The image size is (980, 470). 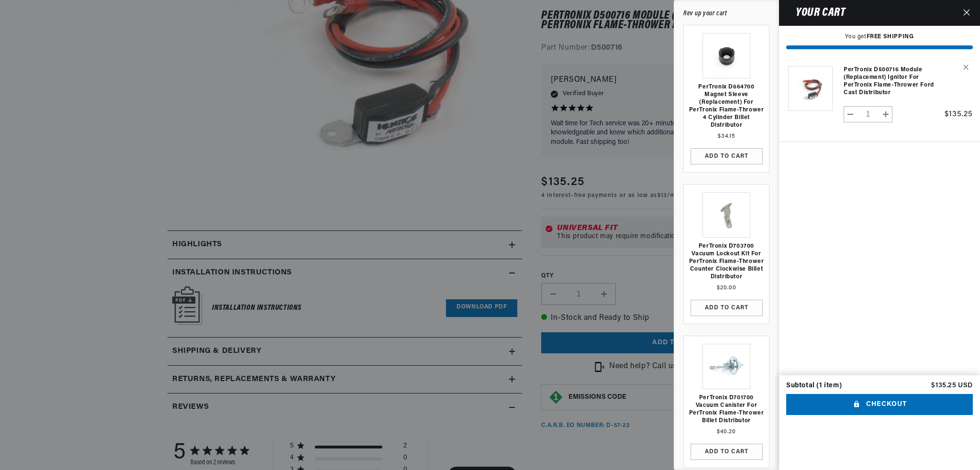 I want to click on p: You get, so click(x=880, y=37).